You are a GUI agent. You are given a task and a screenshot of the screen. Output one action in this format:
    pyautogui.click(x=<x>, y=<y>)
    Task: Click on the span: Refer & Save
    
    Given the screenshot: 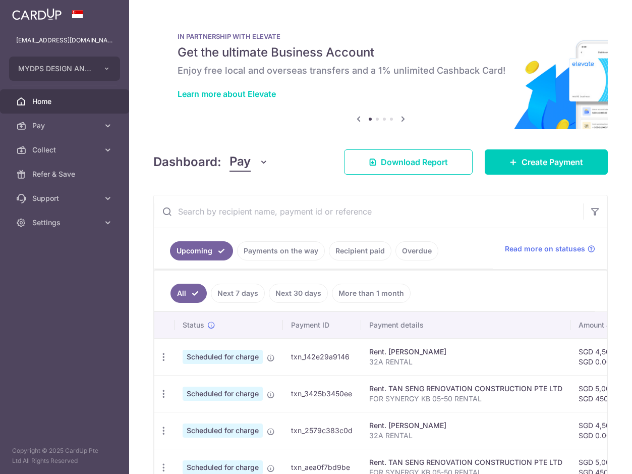 What is the action you would take?
    pyautogui.click(x=66, y=174)
    